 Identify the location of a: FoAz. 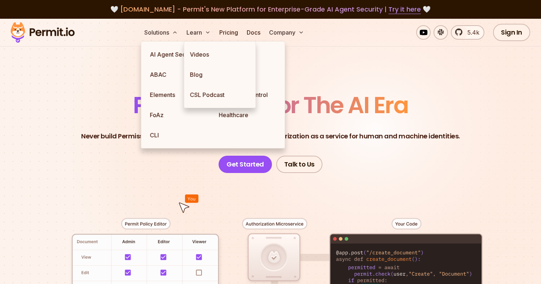
(178, 115).